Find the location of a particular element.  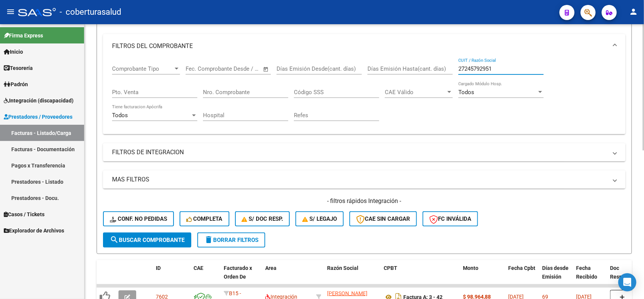

span: Conf. no pedidas is located at coordinates (138, 219).